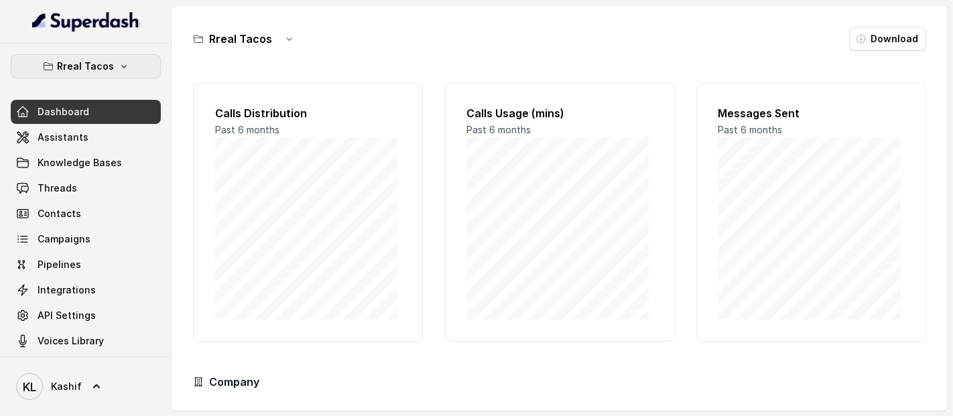 This screenshot has height=416, width=953. What do you see at coordinates (64, 239) in the screenshot?
I see `span: Campaigns` at bounding box center [64, 239].